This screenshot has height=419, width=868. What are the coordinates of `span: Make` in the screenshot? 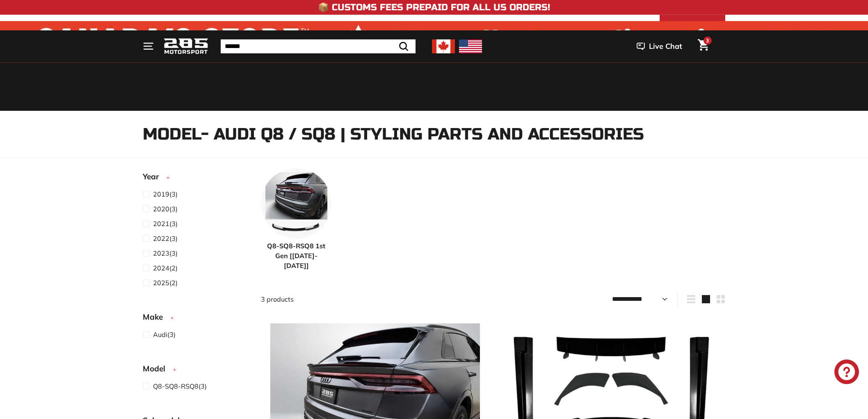 It's located at (156, 317).